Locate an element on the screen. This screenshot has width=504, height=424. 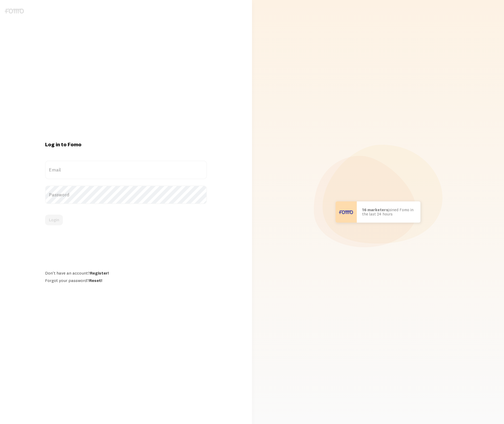
h1: Log in to Fomo is located at coordinates (126, 144).